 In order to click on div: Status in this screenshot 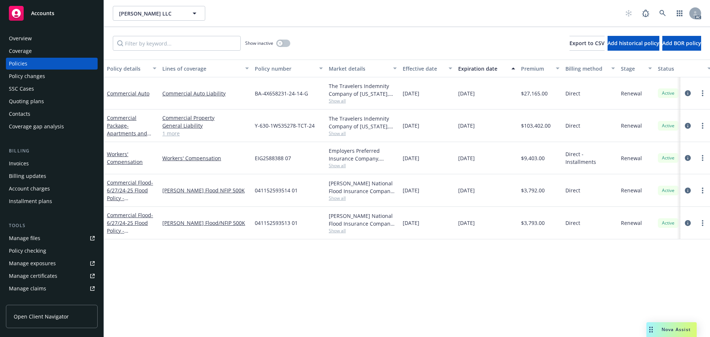, I will do `click(680, 68)`.